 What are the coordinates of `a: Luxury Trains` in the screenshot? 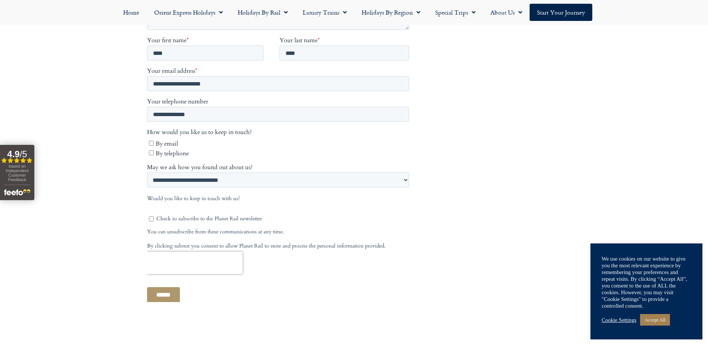 It's located at (324, 12).